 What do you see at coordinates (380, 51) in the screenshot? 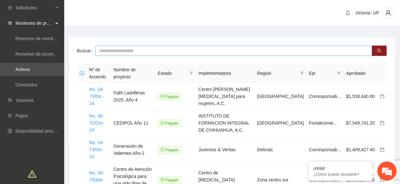
I see `button: search` at bounding box center [380, 51].